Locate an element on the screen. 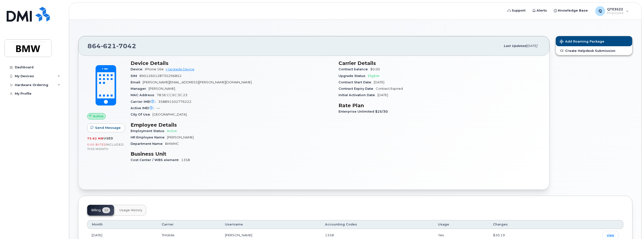  th: Carrier is located at coordinates (189, 224).